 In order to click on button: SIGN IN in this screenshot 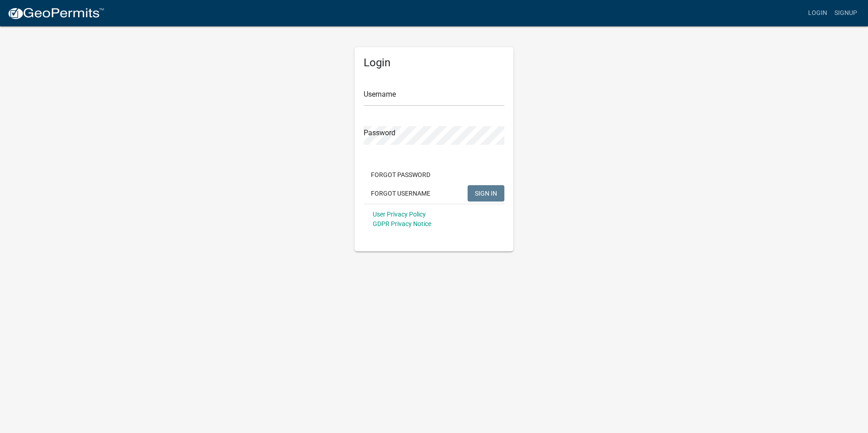, I will do `click(486, 194)`.